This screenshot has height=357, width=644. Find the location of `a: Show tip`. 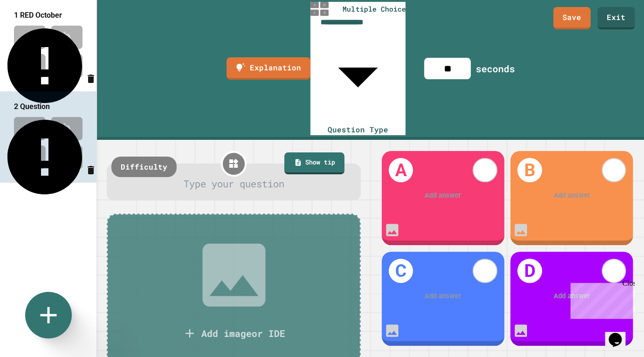

a: Show tip is located at coordinates (314, 163).